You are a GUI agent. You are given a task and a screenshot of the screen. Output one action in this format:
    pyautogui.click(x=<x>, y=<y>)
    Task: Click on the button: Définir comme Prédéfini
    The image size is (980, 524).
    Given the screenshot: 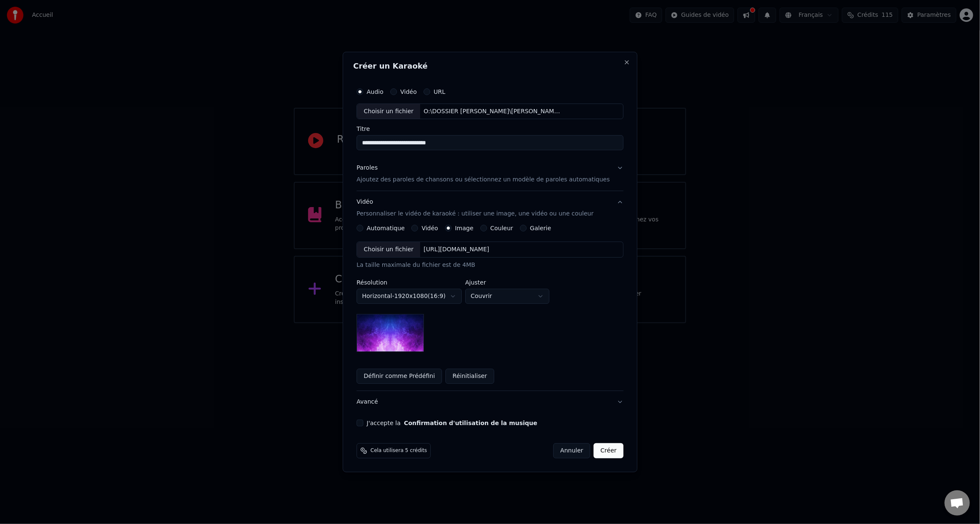 What is the action you would take?
    pyautogui.click(x=399, y=376)
    